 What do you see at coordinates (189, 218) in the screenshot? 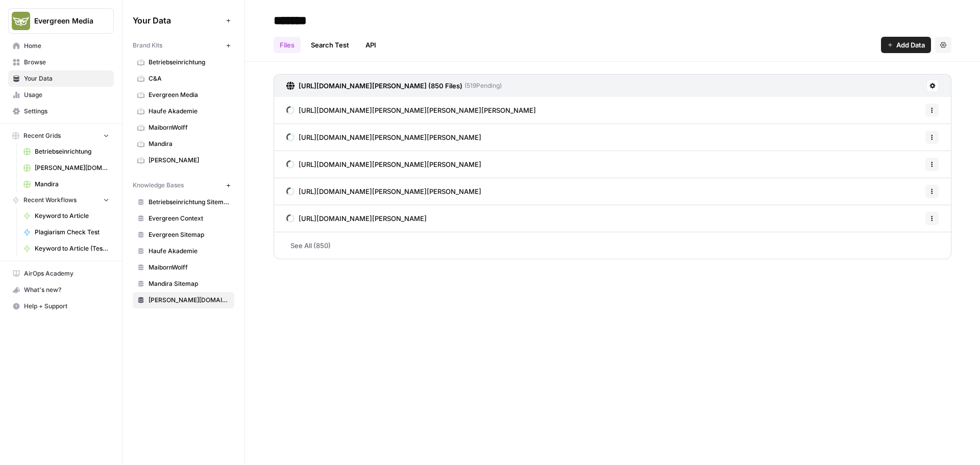
I see `span: Evergreen Context` at bounding box center [189, 218].